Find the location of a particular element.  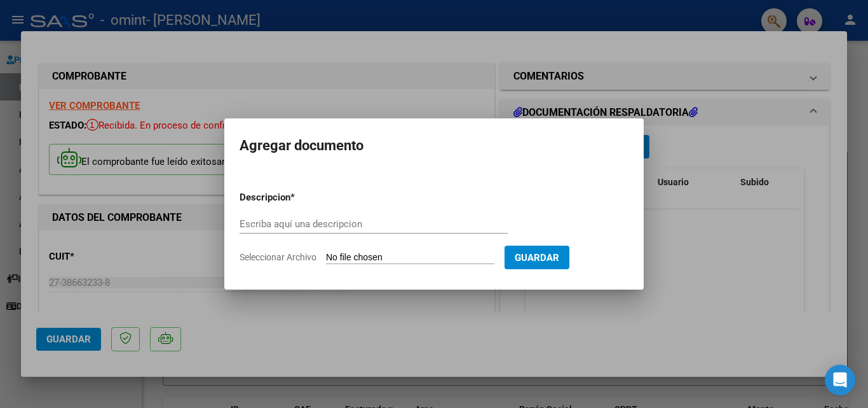

span: Guardar is located at coordinates (537, 257).